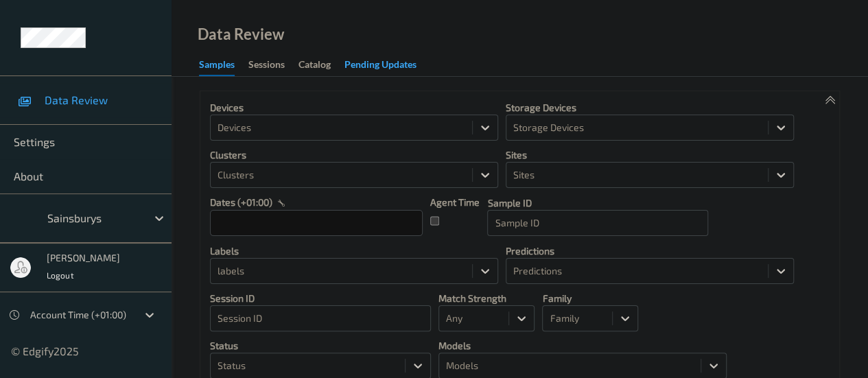  I want to click on p: Sites, so click(649, 155).